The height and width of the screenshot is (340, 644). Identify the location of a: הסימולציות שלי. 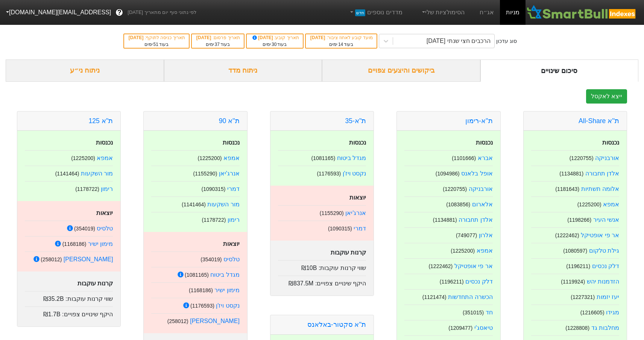
(443, 13).